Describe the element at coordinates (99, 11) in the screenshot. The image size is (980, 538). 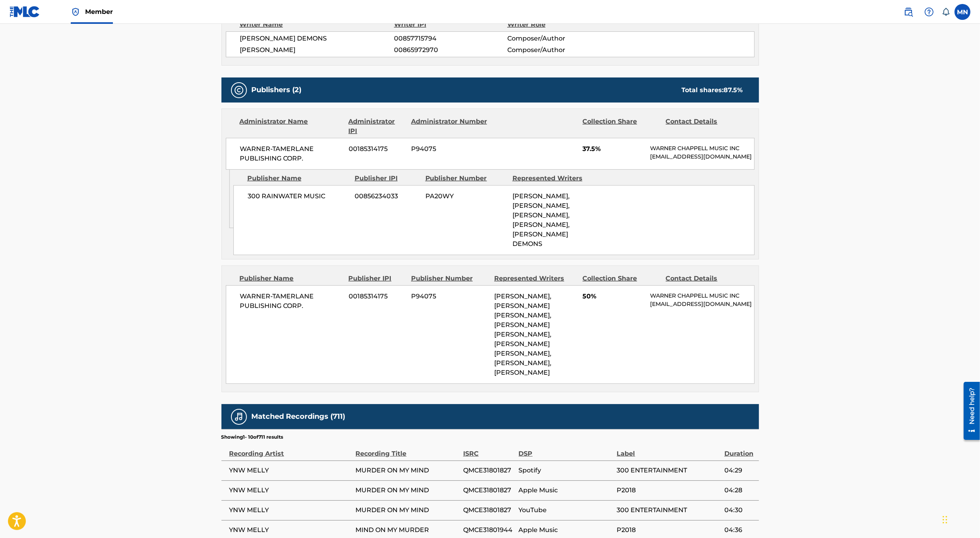
I see `span: Member` at that location.